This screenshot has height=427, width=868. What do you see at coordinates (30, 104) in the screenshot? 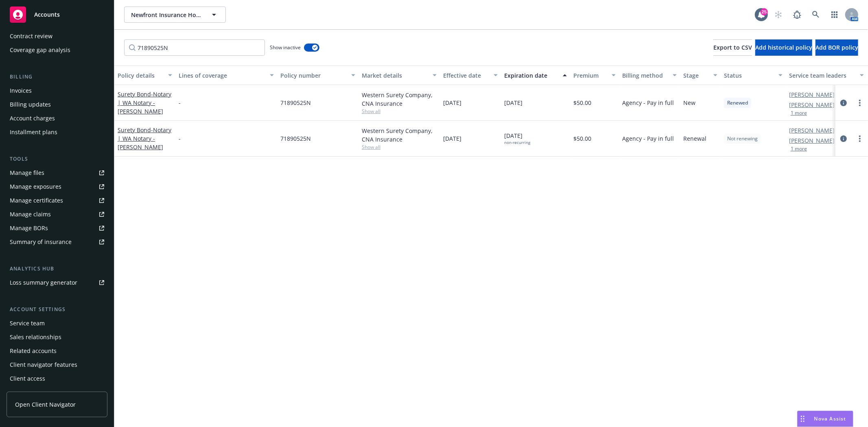
I see `div: Billing updates` at bounding box center [30, 104].